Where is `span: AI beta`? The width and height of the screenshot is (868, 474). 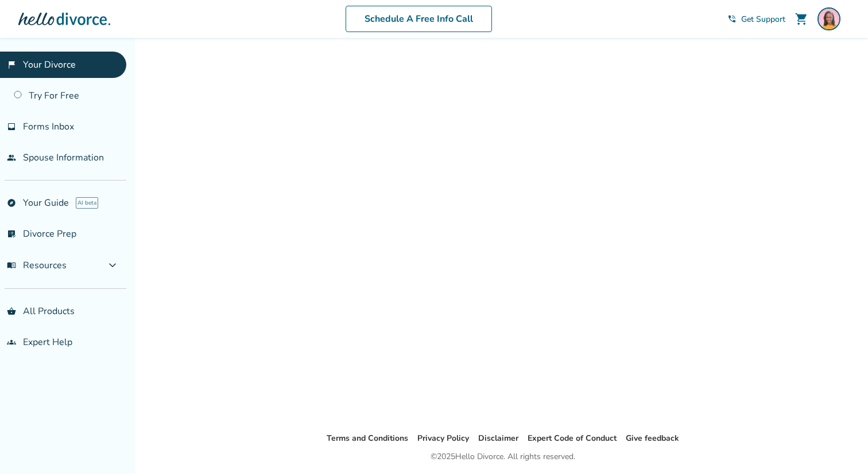 span: AI beta is located at coordinates (86, 203).